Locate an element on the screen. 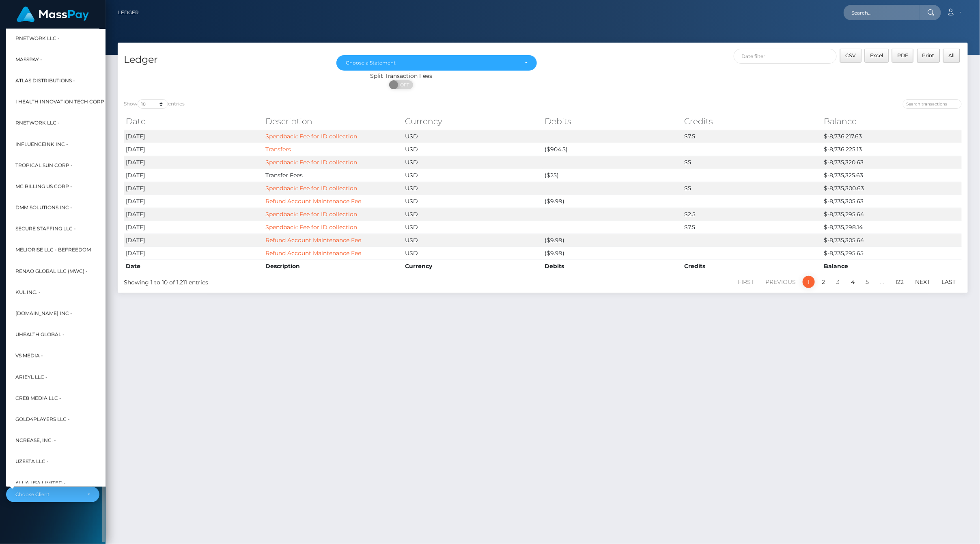 The image size is (980, 544). span: DMM Solutions Inc - is located at coordinates (44, 207).